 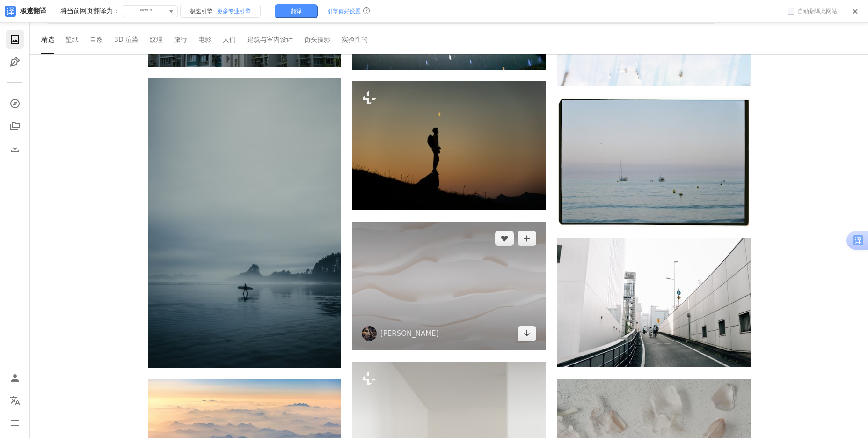 I want to click on img: 两艘帆船在黄昏时平静的海洋水面上, so click(x=653, y=162).